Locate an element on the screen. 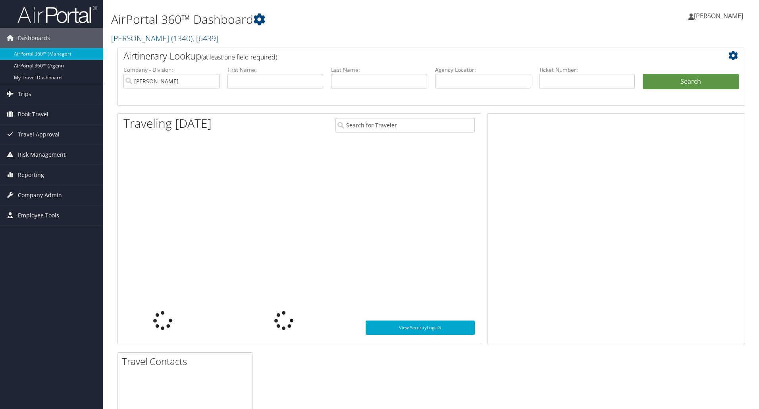 The height and width of the screenshot is (409, 759). label: Agency Locator: is located at coordinates (483, 70).